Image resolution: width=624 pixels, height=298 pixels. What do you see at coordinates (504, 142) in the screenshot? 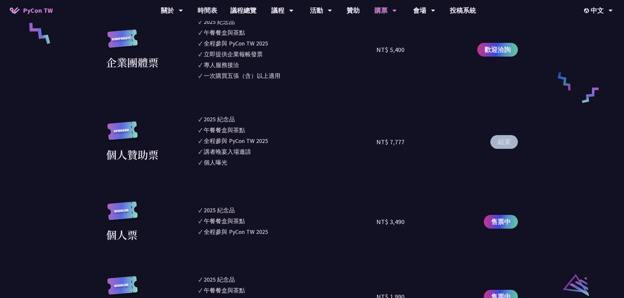
I see `button: 結束` at bounding box center [504, 142].